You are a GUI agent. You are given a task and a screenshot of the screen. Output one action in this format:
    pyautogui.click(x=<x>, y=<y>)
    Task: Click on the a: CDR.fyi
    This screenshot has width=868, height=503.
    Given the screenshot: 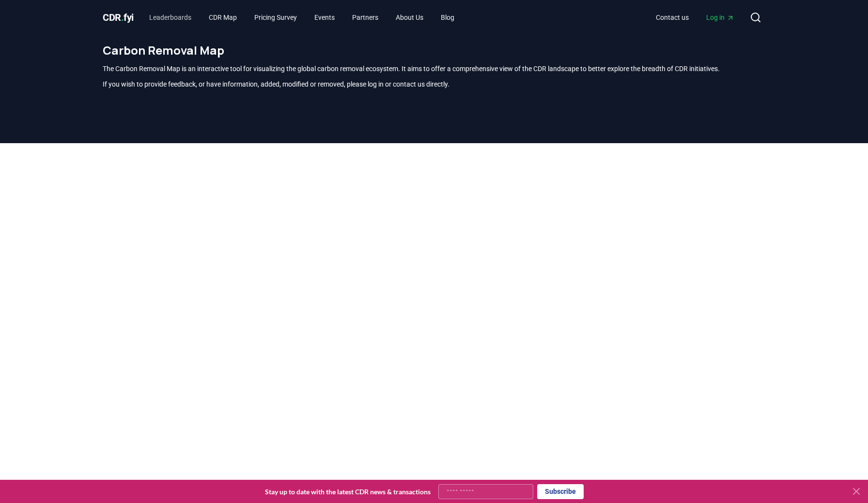 What is the action you would take?
    pyautogui.click(x=118, y=17)
    